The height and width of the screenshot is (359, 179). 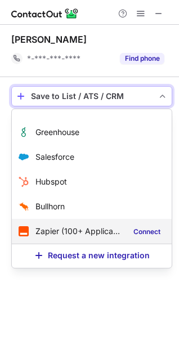 What do you see at coordinates (99, 256) in the screenshot?
I see `span: Request a new integration` at bounding box center [99, 256].